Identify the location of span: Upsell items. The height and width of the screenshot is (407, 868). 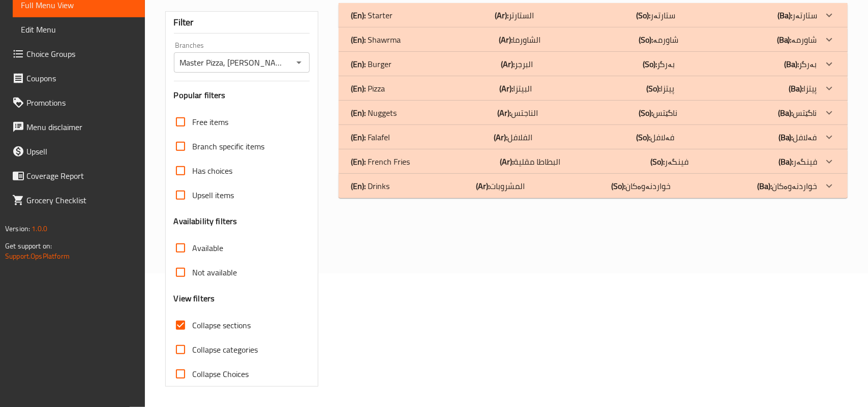
(213, 195).